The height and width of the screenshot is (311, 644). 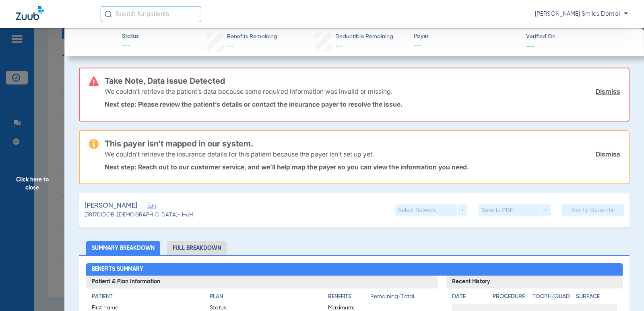 What do you see at coordinates (401, 298) in the screenshot?
I see `span: Remaining/Total` at bounding box center [401, 298].